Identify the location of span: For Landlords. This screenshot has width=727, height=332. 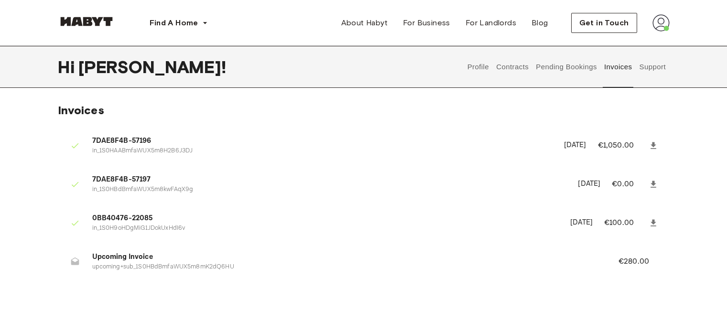
(491, 23).